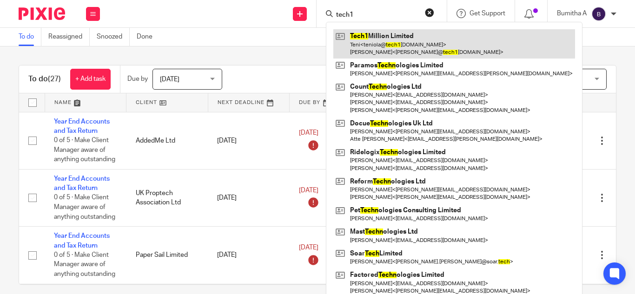 The width and height of the screenshot is (635, 294). I want to click on input: Search, so click(377, 15).